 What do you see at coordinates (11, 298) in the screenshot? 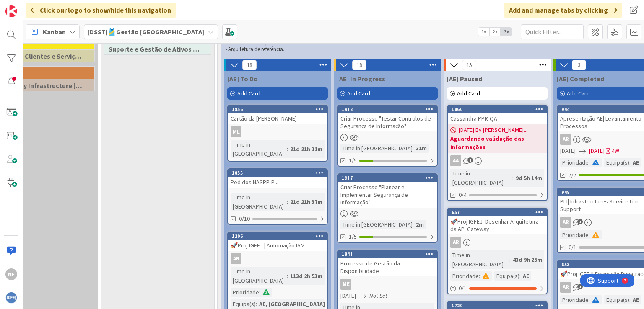
I see `img: avatar` at bounding box center [11, 298].